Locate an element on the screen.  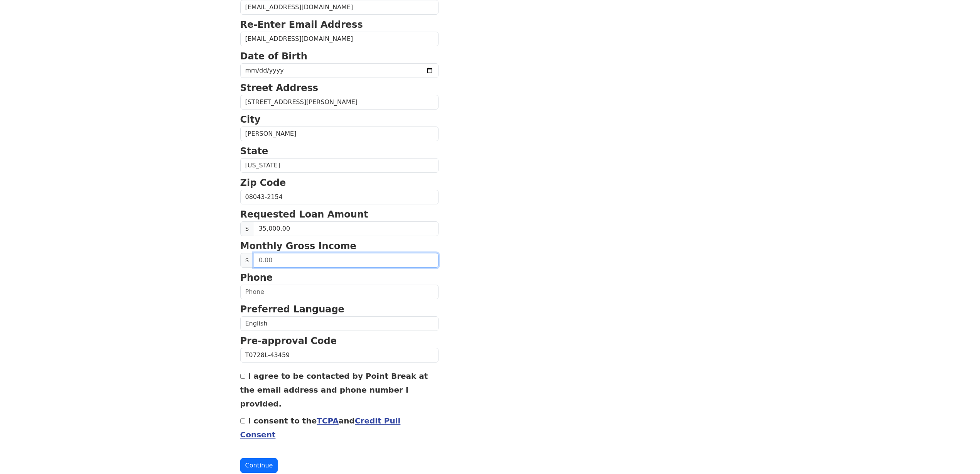
input: Street Address is located at coordinates (339, 102).